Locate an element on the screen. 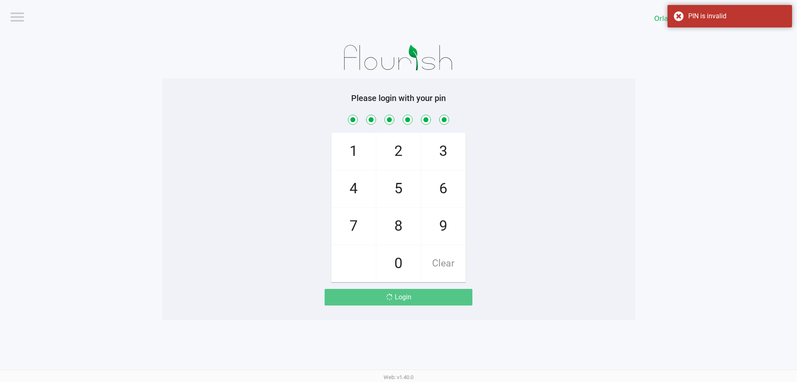 The width and height of the screenshot is (797, 382). span: 5 is located at coordinates (399, 189).